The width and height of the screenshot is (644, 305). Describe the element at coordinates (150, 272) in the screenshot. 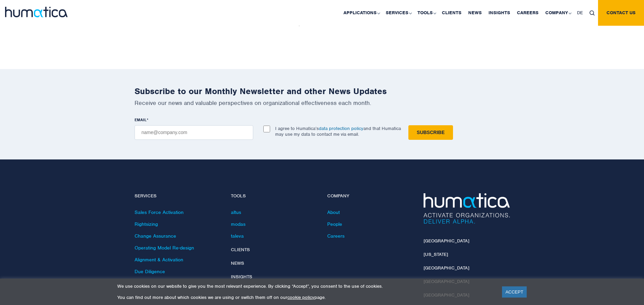

I see `a: Due Diligence` at that location.